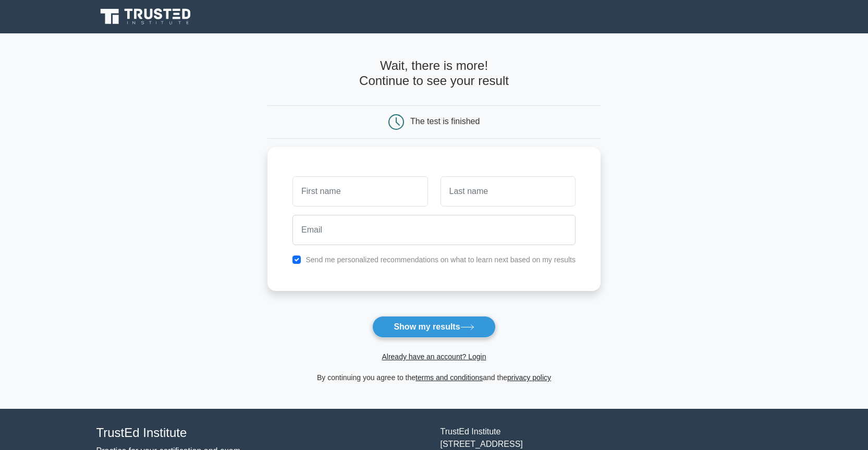 The height and width of the screenshot is (450, 868). What do you see at coordinates (445, 121) in the screenshot?
I see `div: The test is finished` at bounding box center [445, 121].